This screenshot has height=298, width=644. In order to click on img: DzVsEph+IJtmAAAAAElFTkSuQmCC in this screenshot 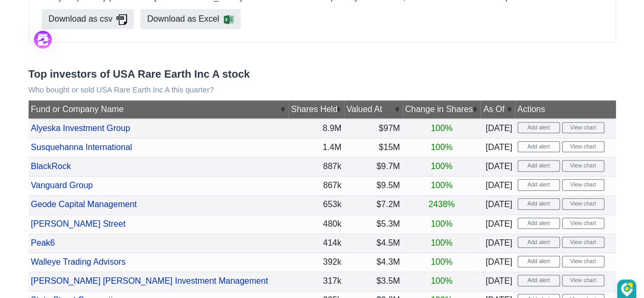, I will do `click(626, 289)`.